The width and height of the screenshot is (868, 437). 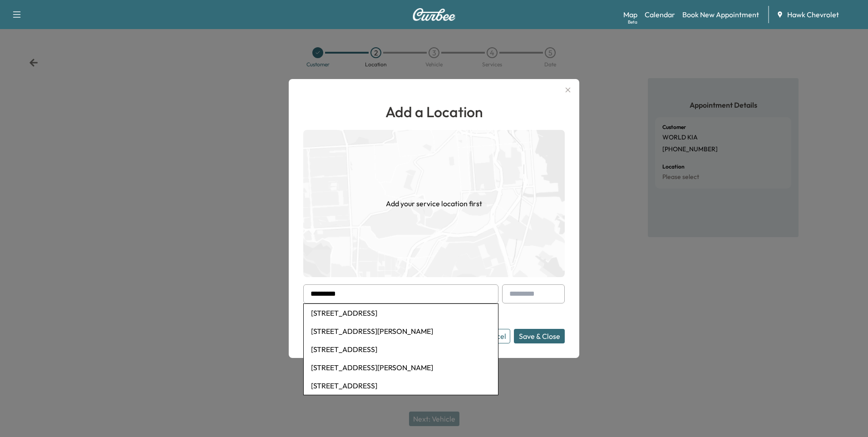 I want to click on a: Book New Appointment, so click(x=720, y=15).